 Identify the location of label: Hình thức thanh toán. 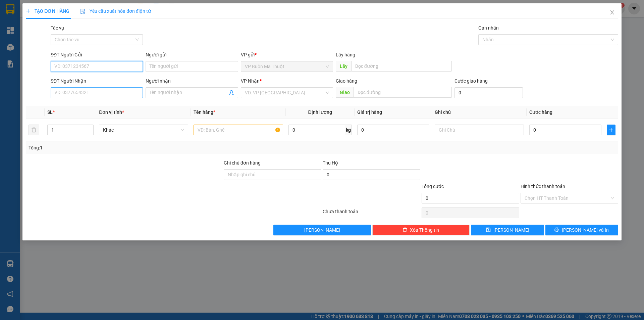
(543, 186).